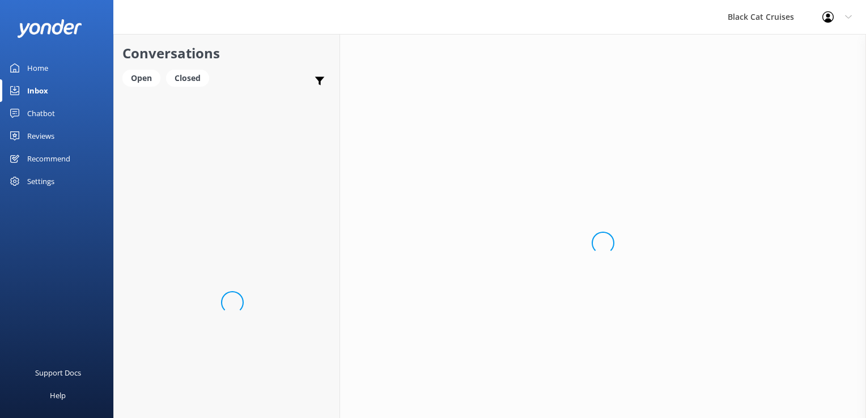 This screenshot has height=418, width=866. Describe the element at coordinates (41, 113) in the screenshot. I see `div: Chatbot` at that location.